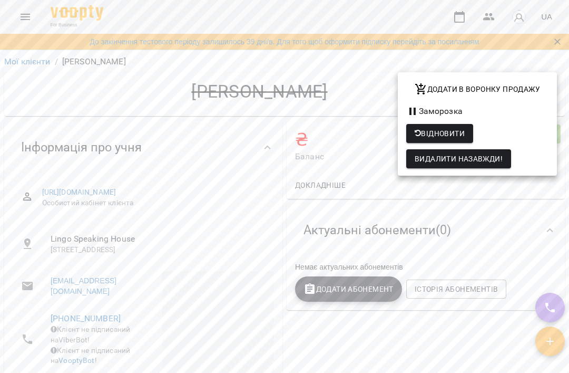 This screenshot has height=373, width=569. I want to click on span: Відновити, so click(440, 133).